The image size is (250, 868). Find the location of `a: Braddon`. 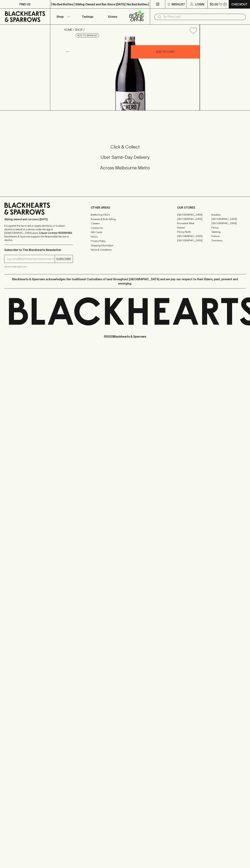

a: Braddon is located at coordinates (228, 215).